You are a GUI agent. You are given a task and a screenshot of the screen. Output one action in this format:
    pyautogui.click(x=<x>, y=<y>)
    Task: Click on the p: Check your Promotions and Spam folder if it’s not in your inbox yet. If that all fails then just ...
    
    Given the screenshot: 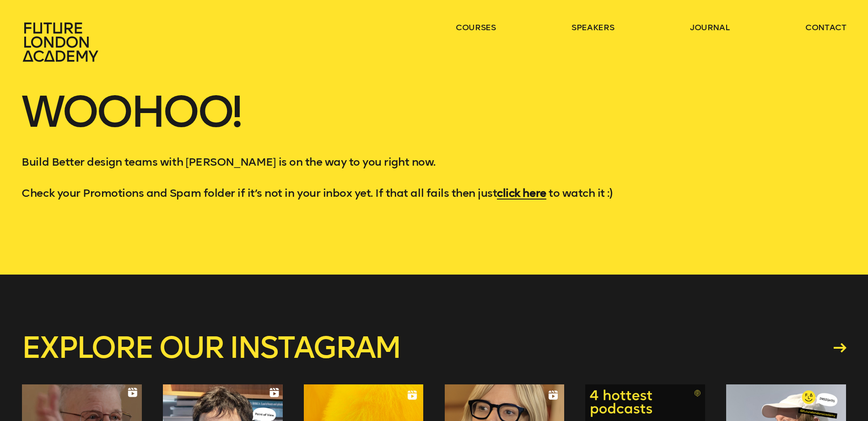 What is the action you would take?
    pyautogui.click(x=434, y=194)
    